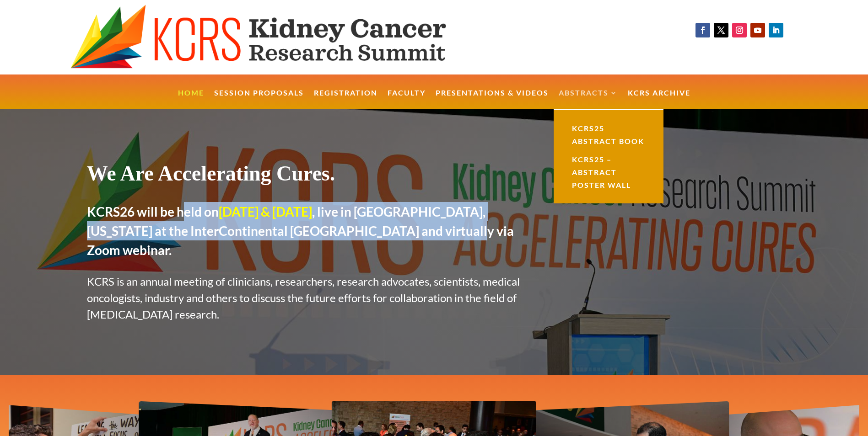 This screenshot has width=868, height=436. Describe the element at coordinates (720, 31) in the screenshot. I see `a: Follow on X` at that location.